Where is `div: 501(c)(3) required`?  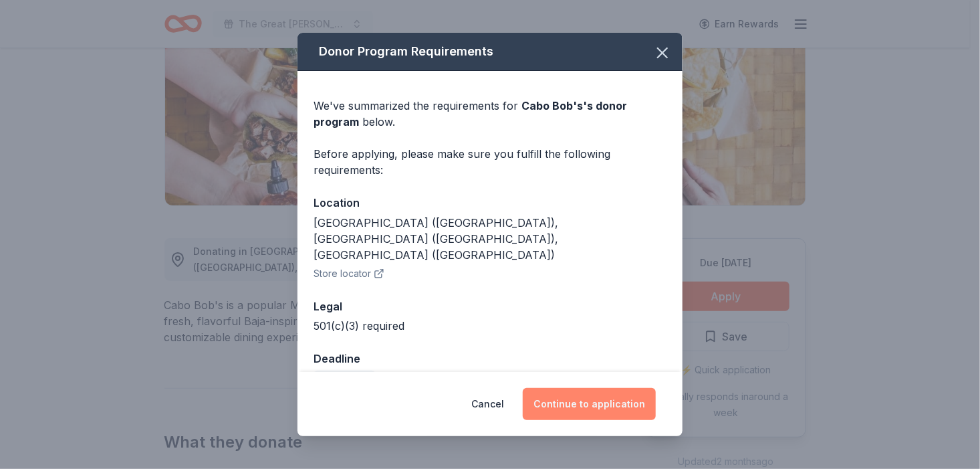 div: 501(c)(3) required is located at coordinates (490, 326).